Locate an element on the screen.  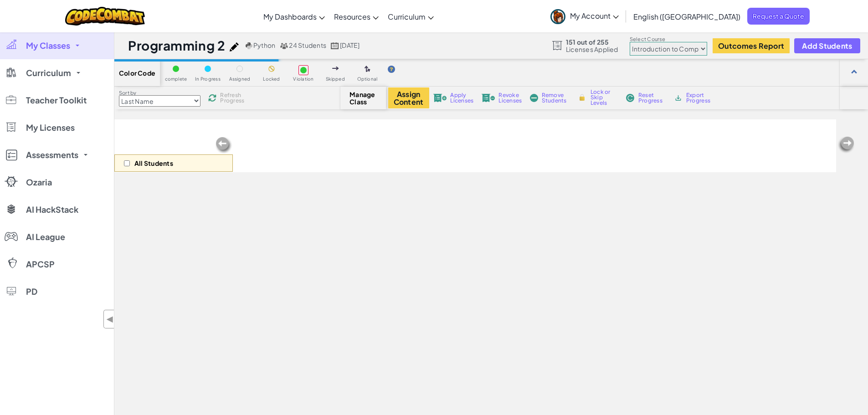
button: Outcomes Report is located at coordinates (751, 46).